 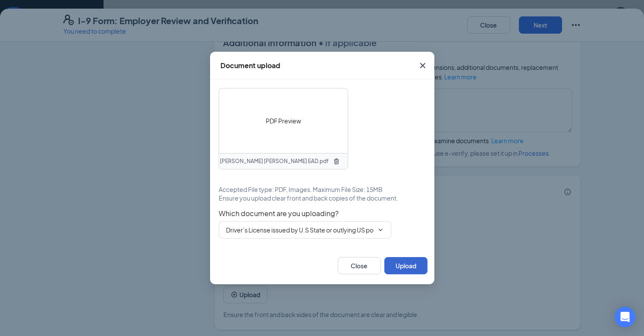 I want to click on button: Upload, so click(x=406, y=266).